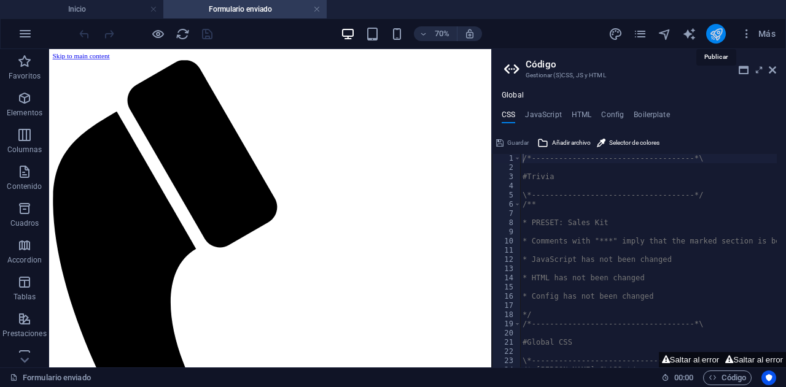  I want to click on i: Diseño (Ctrl+Alt+Y), so click(615, 34).